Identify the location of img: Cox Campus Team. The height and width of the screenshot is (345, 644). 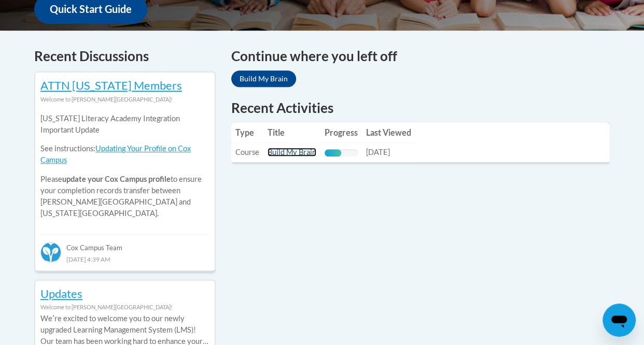
(51, 252).